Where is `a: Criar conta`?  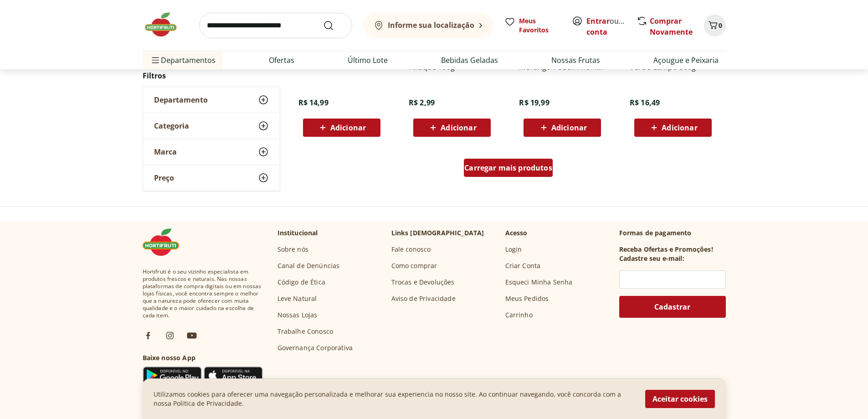
a: Criar conta is located at coordinates (611, 27).